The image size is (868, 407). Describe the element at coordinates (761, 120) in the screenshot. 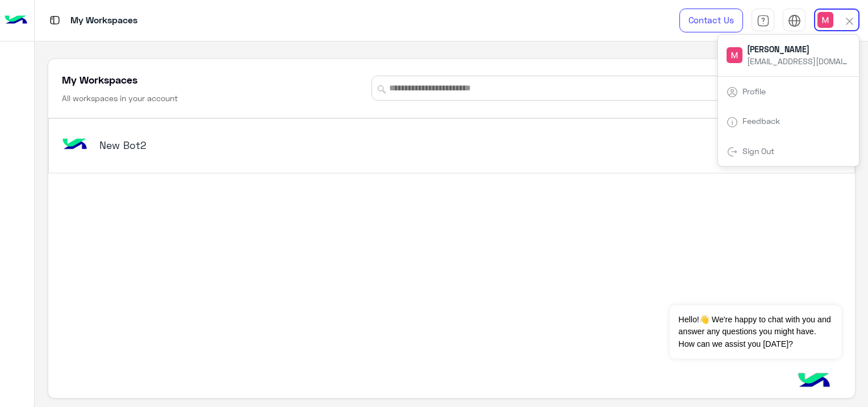

I see `a: Feedback` at that location.